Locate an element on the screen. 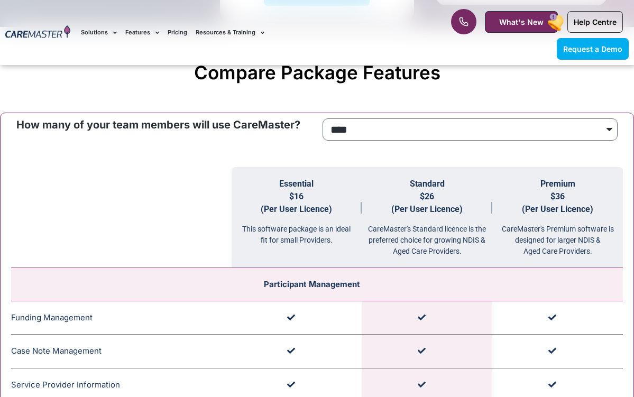 The height and width of the screenshot is (397, 634). td: Case Note Management is located at coordinates (121, 352).